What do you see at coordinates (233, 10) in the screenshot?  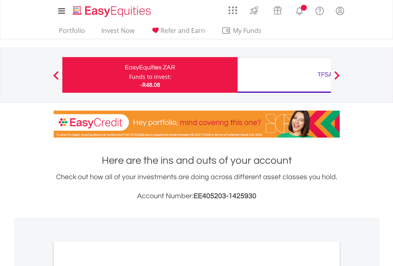 I see `img: grid-menu-icon.svg` at bounding box center [233, 10].